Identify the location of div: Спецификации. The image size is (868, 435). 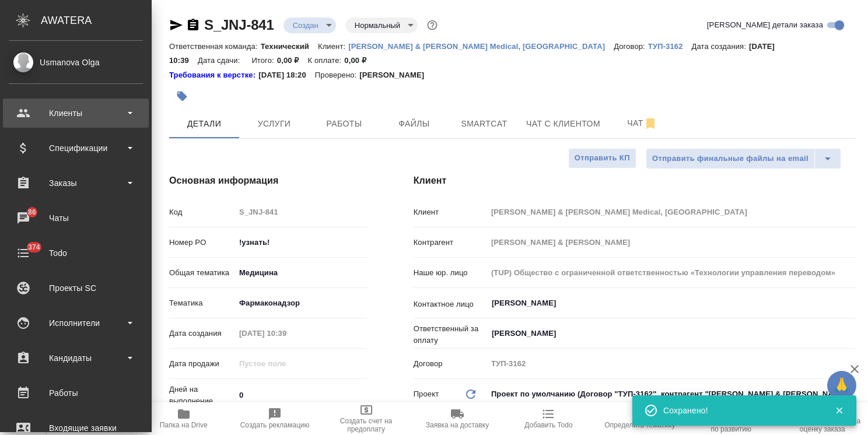
(76, 148).